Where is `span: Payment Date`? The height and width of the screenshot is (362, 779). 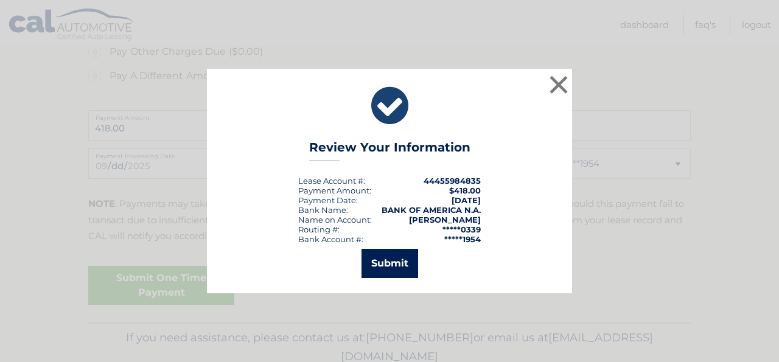
span: Payment Date is located at coordinates (327, 200).